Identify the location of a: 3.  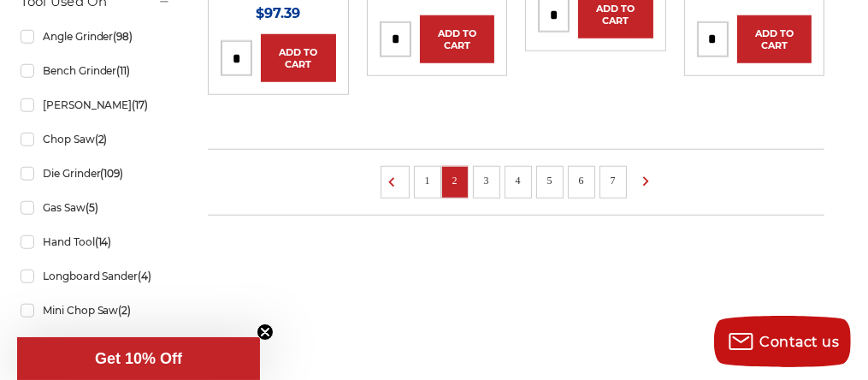
(486, 181).